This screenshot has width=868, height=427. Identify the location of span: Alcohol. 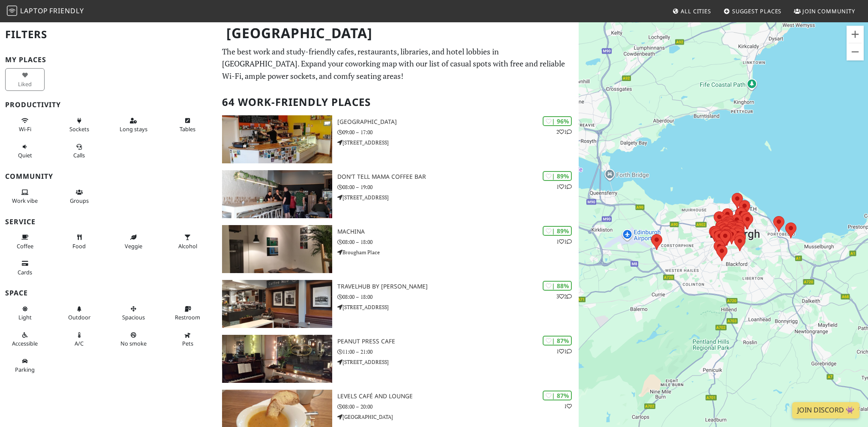
(188, 246).